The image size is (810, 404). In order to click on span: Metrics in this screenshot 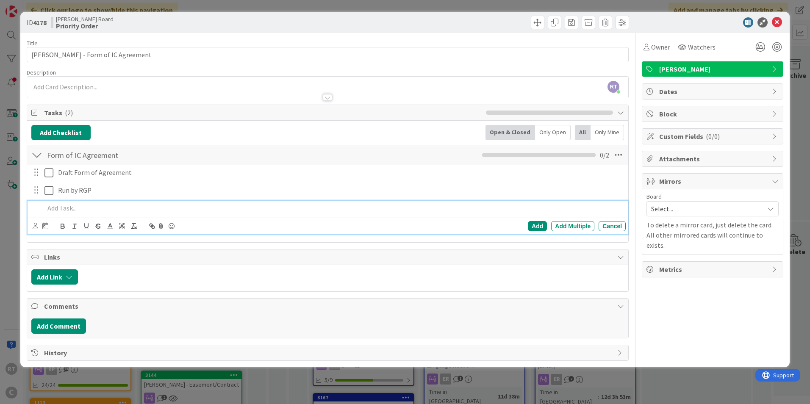, I will do `click(713, 269)`.